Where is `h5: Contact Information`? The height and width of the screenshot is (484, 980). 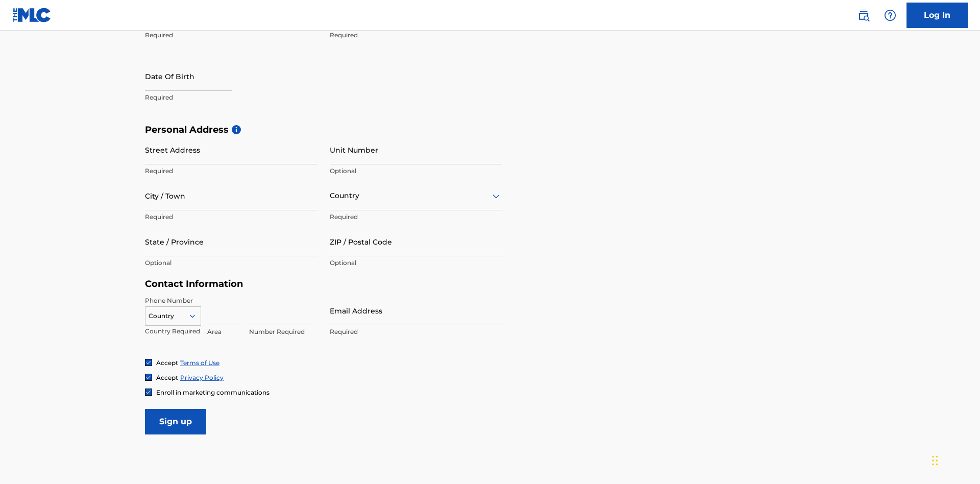 h5: Contact Information is located at coordinates (324, 284).